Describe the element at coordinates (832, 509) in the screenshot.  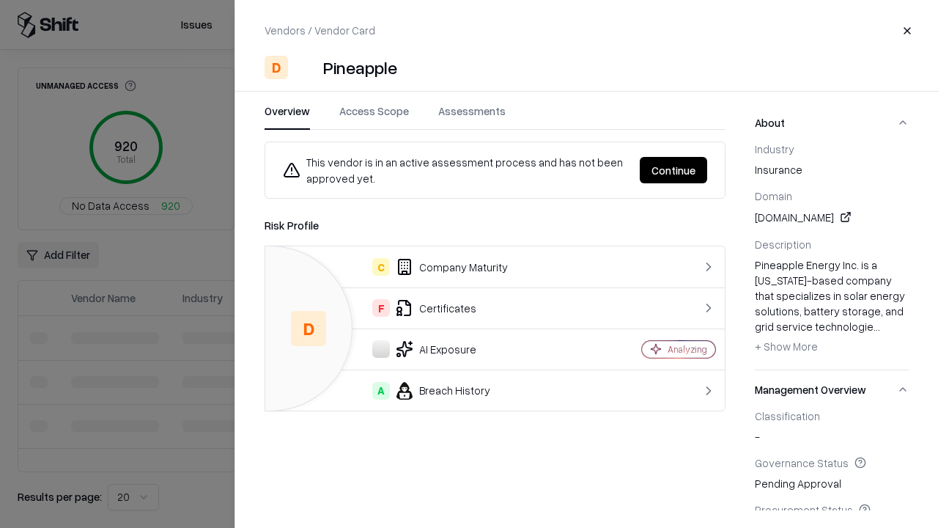
I see `div: Procurement Status` at that location.